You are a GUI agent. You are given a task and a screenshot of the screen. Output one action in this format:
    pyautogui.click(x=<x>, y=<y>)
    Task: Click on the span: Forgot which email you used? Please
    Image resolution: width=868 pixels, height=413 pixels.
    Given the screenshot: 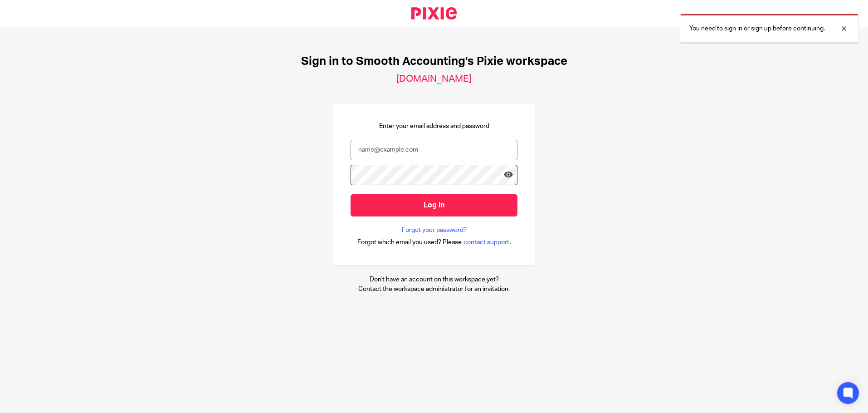 What is the action you would take?
    pyautogui.click(x=410, y=242)
    